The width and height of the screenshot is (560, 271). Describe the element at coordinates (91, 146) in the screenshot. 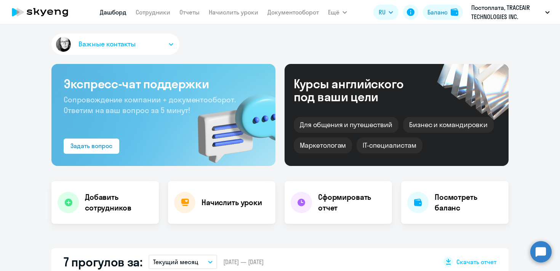

I see `button: Задать вопрос` at that location.